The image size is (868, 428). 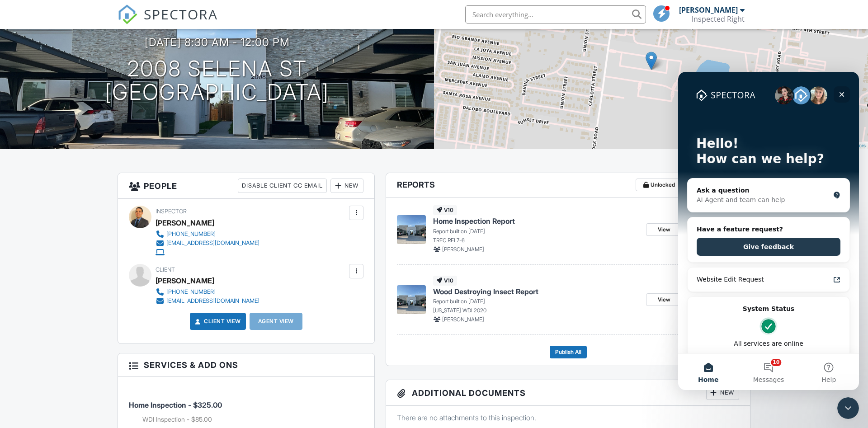 What do you see at coordinates (128, 14) in the screenshot?
I see `img: The Best Home Inspection Software - Spectora` at bounding box center [128, 14].